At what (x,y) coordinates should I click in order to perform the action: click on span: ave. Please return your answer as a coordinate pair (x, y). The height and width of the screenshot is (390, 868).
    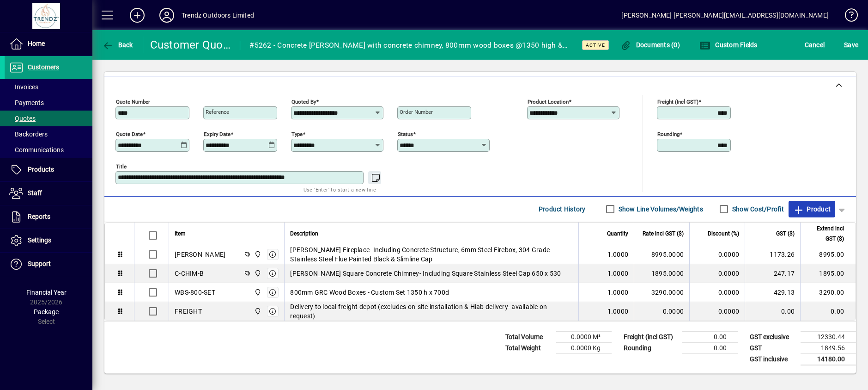
    Looking at the image, I should click on (852, 44).